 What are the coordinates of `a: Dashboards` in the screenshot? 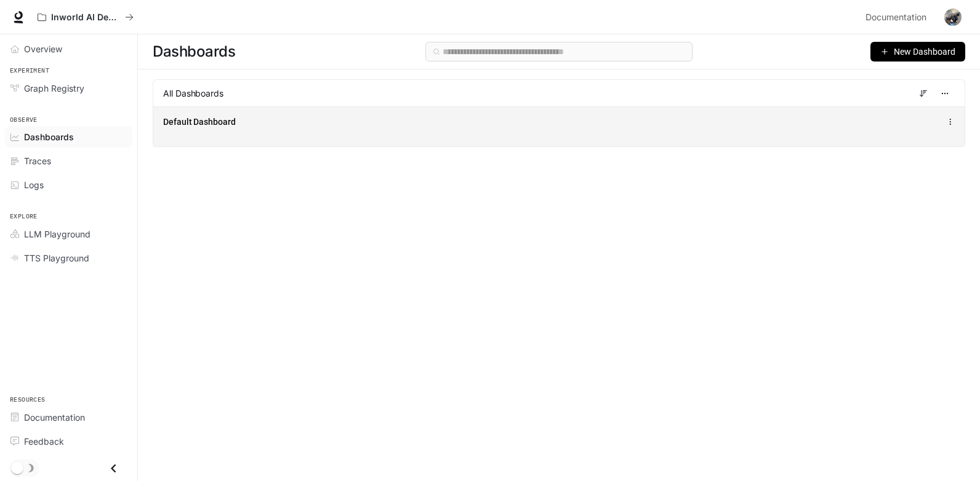 It's located at (68, 137).